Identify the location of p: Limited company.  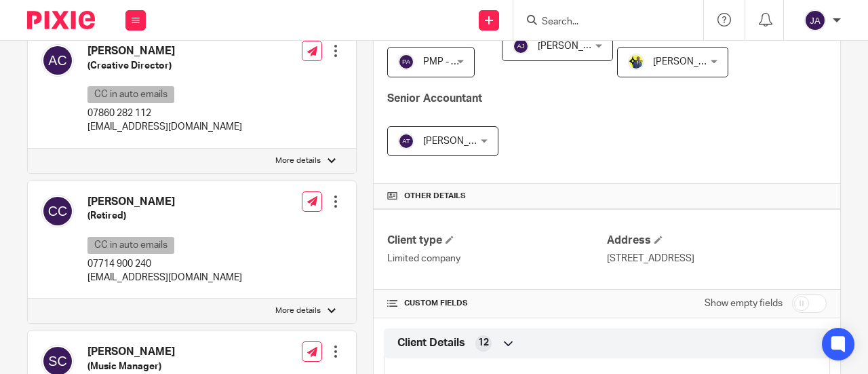
(497, 258).